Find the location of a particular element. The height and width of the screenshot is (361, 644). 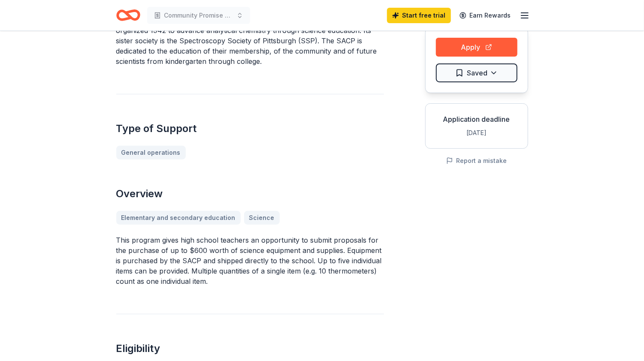

button: Report a mistake is located at coordinates (477, 161).